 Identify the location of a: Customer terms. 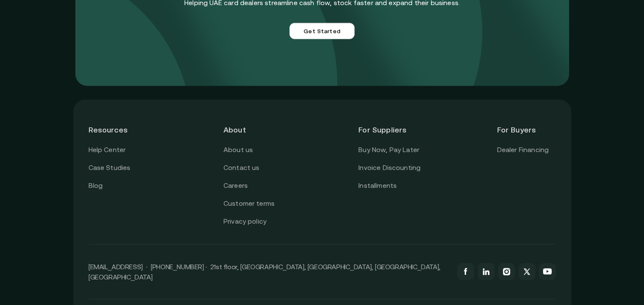
(249, 204).